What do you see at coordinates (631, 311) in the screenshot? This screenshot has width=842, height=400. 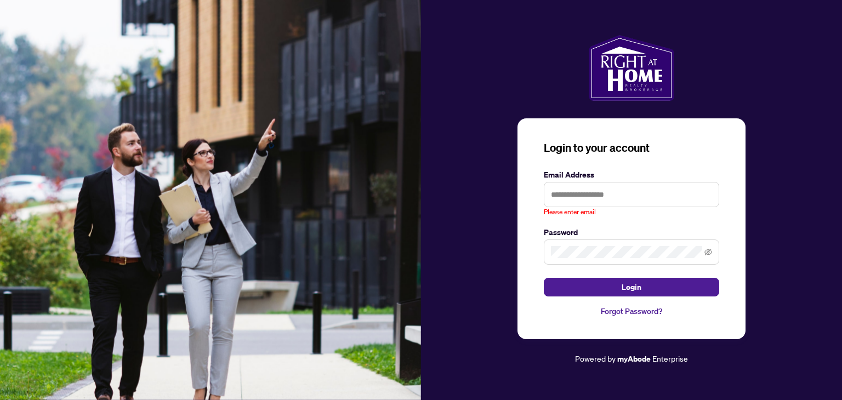 I see `a: Forgot Password?` at bounding box center [631, 311].